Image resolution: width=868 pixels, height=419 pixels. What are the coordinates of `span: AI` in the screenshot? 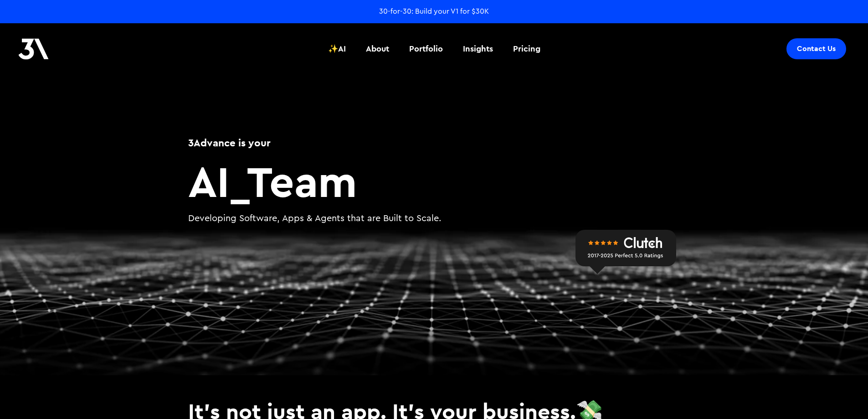 It's located at (209, 181).